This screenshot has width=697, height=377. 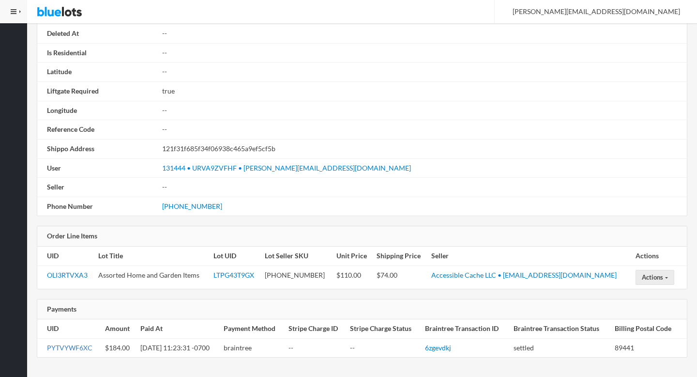 I want to click on th: Braintree Transaction ID, so click(x=465, y=328).